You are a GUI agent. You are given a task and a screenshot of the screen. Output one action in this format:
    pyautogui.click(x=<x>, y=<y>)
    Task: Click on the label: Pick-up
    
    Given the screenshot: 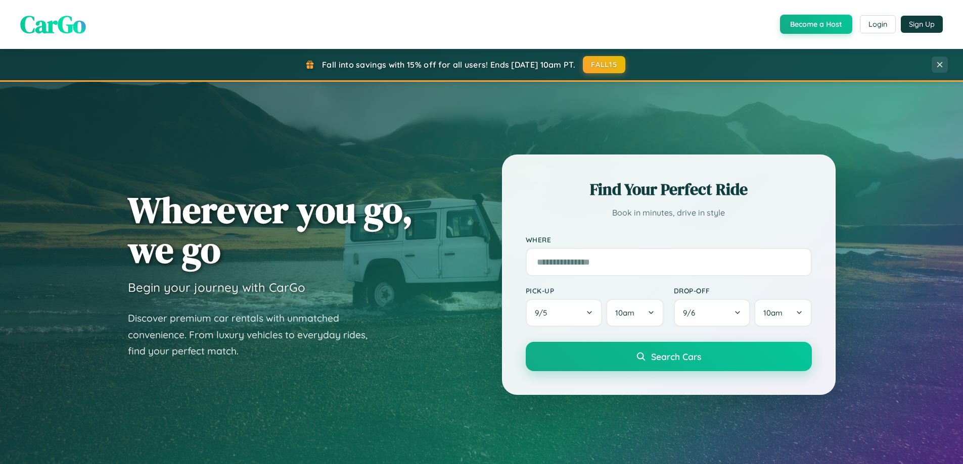 What is the action you would take?
    pyautogui.click(x=594, y=291)
    